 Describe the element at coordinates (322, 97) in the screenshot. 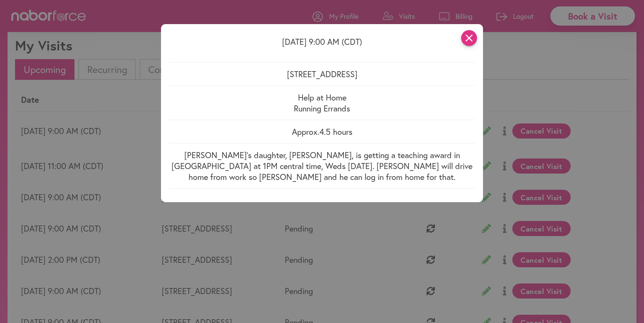

I see `p: Help at Home` at that location.